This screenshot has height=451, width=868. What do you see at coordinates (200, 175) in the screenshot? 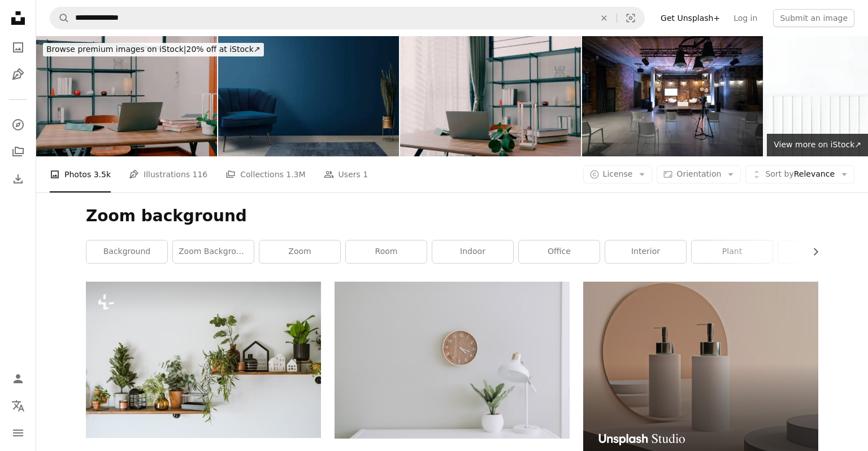
I see `span: 116` at bounding box center [200, 175].